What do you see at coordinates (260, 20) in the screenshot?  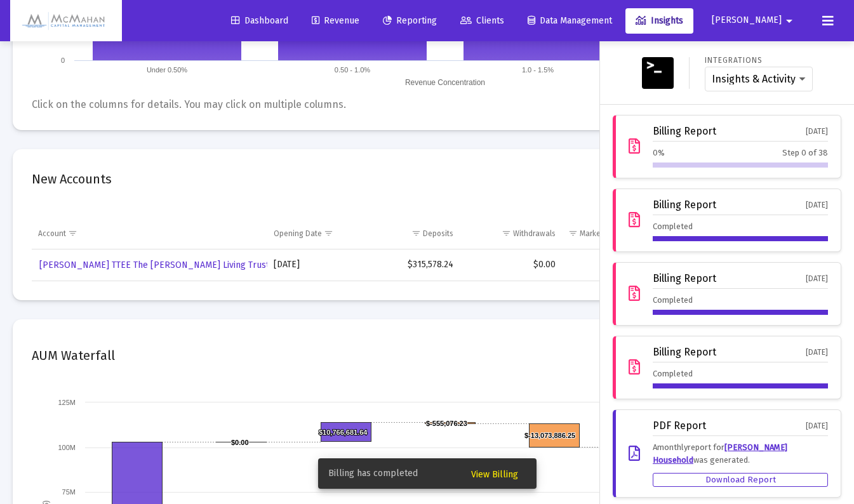 I see `span: Dashboard` at bounding box center [260, 20].